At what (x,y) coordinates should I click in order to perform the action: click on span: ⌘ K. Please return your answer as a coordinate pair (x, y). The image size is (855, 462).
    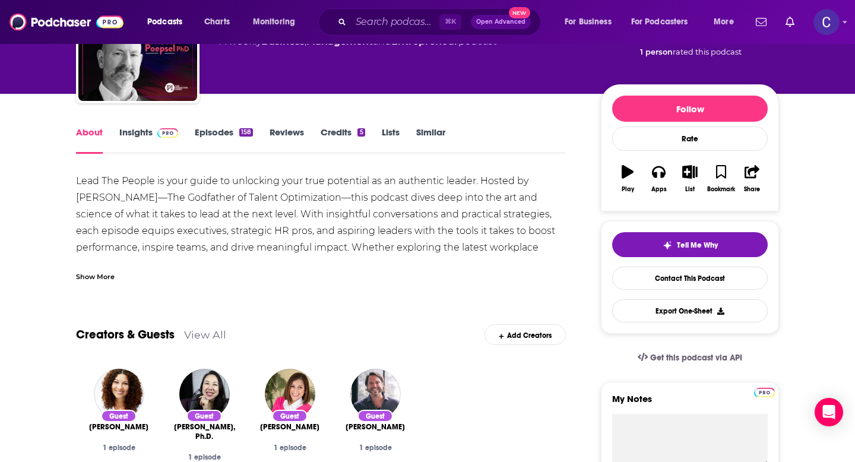
    Looking at the image, I should click on (450, 22).